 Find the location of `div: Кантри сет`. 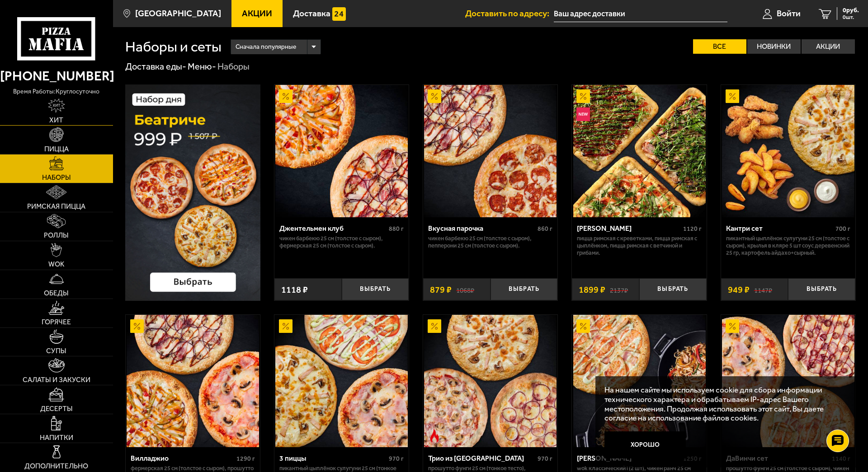

div: Кантри сет is located at coordinates (779, 228).